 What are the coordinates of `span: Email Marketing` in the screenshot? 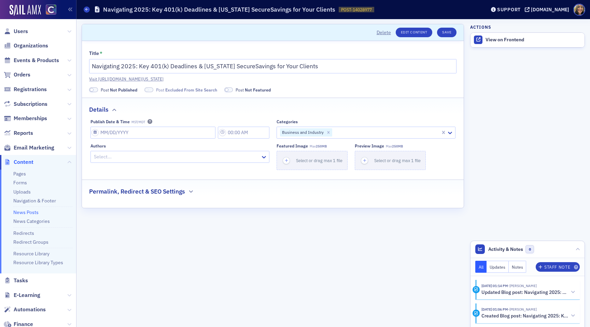 It's located at (34, 148).